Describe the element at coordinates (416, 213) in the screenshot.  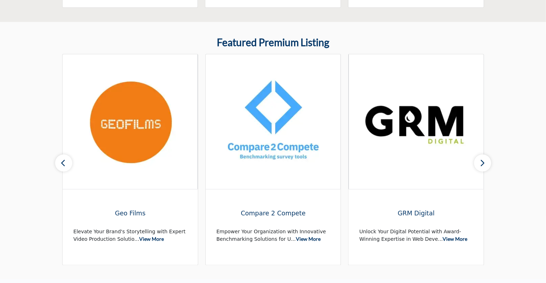
I see `a: GRM Digital` at that location.